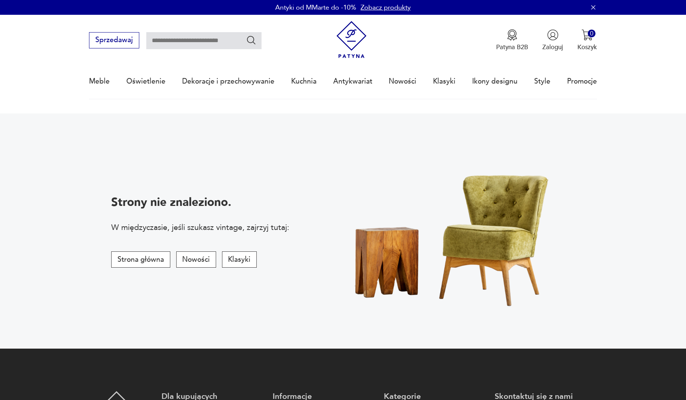  Describe the element at coordinates (512, 47) in the screenshot. I see `p: Patyna B2B` at that location.